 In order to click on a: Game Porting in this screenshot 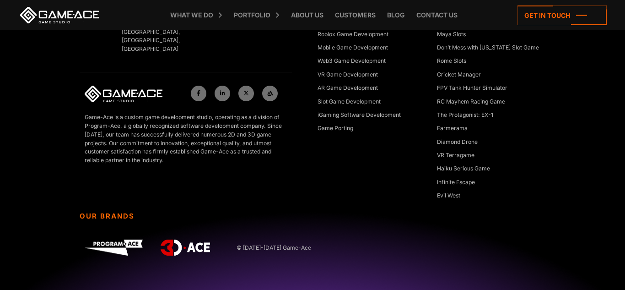, I will do `click(335, 129)`.